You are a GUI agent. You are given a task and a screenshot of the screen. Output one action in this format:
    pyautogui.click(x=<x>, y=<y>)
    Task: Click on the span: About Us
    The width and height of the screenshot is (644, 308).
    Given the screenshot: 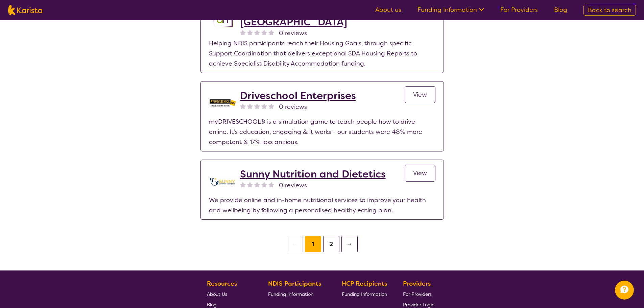 What is the action you would take?
    pyautogui.click(x=217, y=294)
    